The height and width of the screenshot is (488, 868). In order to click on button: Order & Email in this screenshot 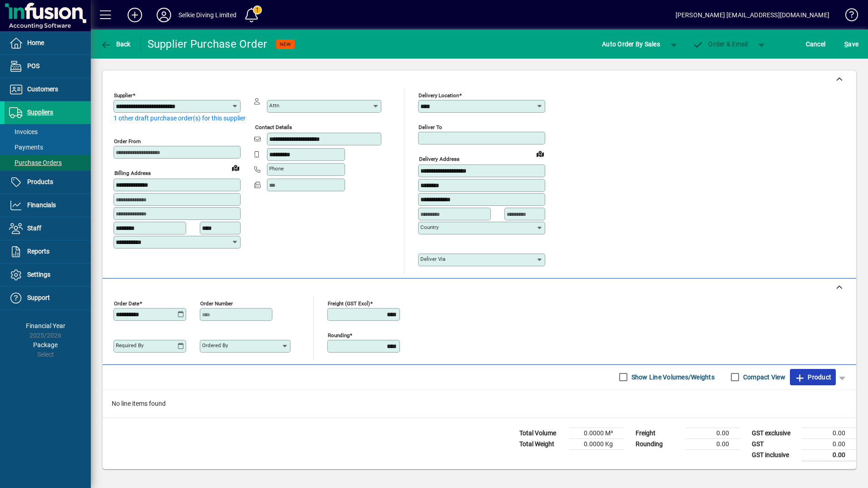, I will do `click(720, 44)`.